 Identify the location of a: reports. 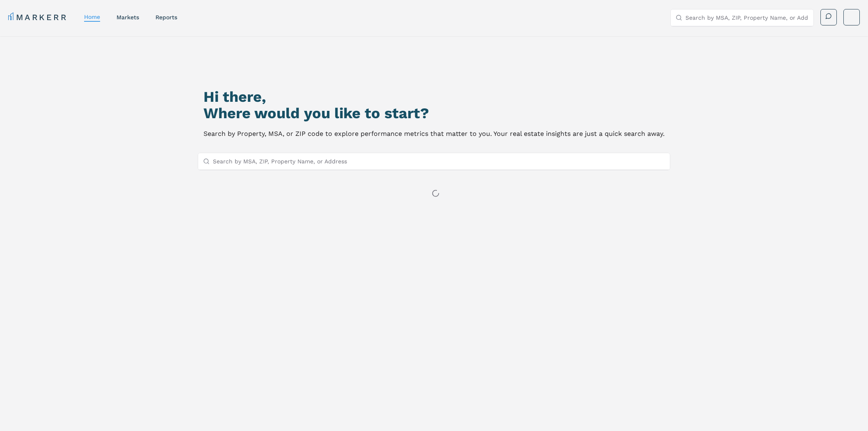
(166, 17).